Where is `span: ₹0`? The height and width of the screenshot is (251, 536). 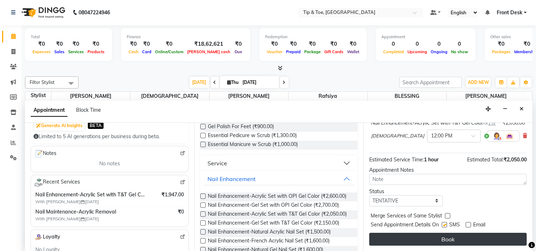 span: ₹0 is located at coordinates (181, 212).